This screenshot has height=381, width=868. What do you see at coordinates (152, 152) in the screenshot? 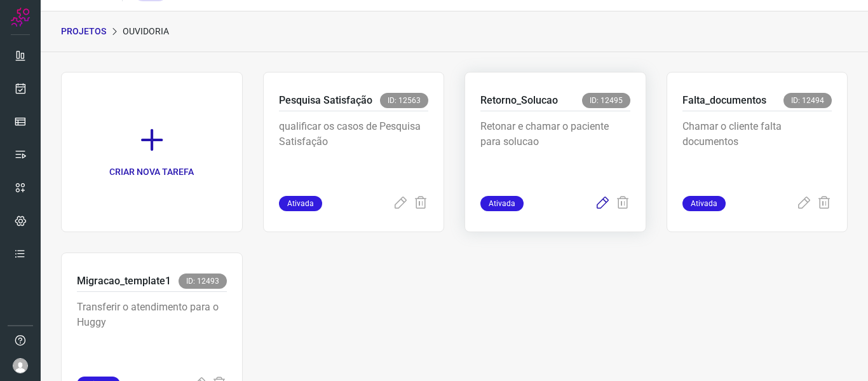
I see `a: CRIAR NOVA TAREFA` at bounding box center [152, 152].